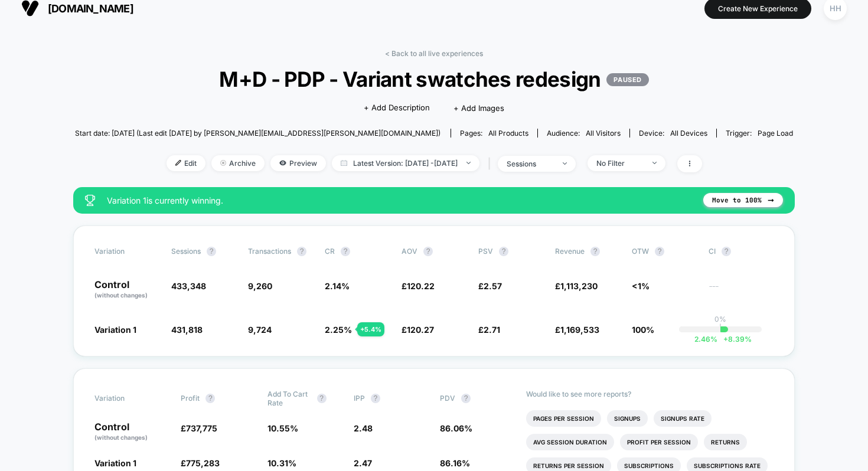 This screenshot has height=471, width=868. What do you see at coordinates (269, 251) in the screenshot?
I see `span: Transactions` at bounding box center [269, 251].